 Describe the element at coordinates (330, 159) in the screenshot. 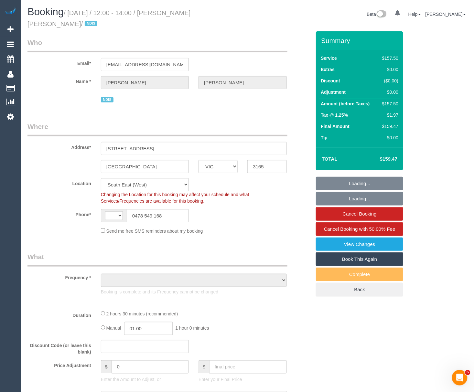

I see `strong: Total` at that location.